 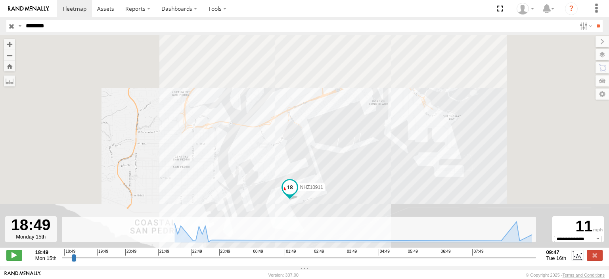 I want to click on span: 18:49, so click(x=70, y=252).